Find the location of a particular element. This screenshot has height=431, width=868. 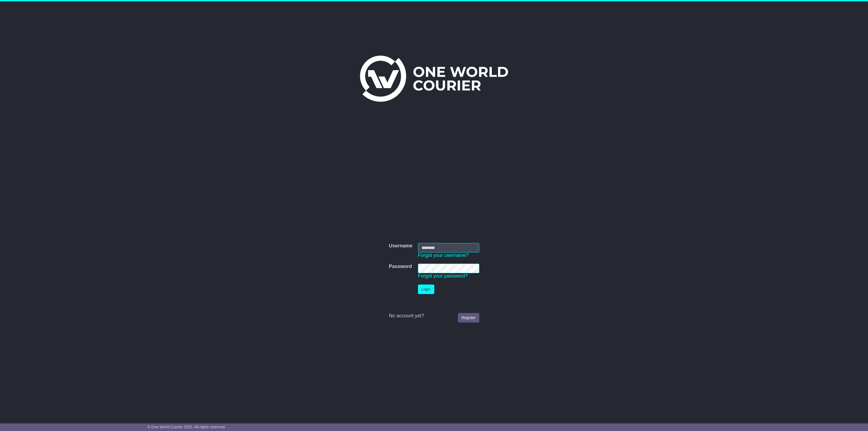

label: Username is located at coordinates (400, 246).